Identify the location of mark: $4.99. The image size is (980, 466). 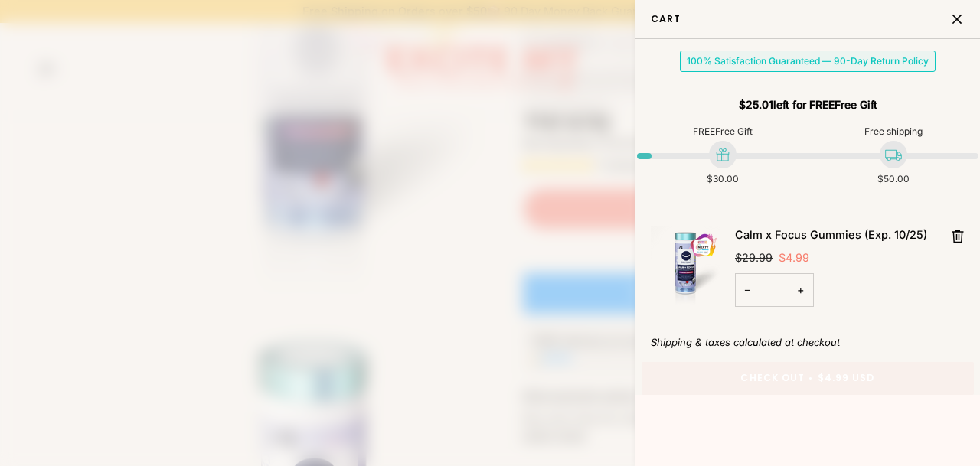
(794, 258).